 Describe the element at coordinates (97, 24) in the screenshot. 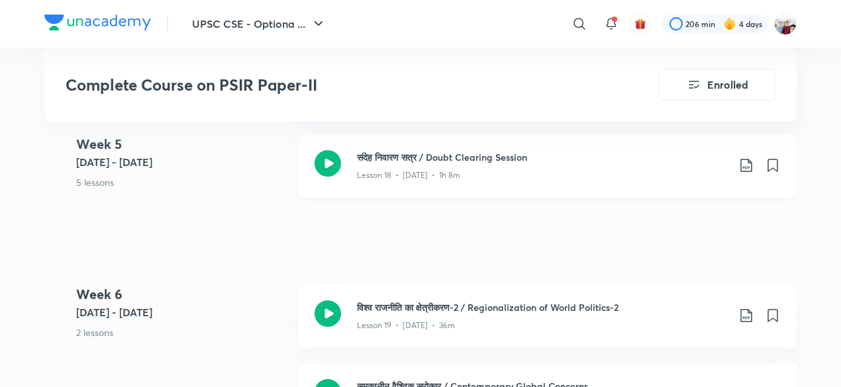

I see `a: Company Logo` at that location.